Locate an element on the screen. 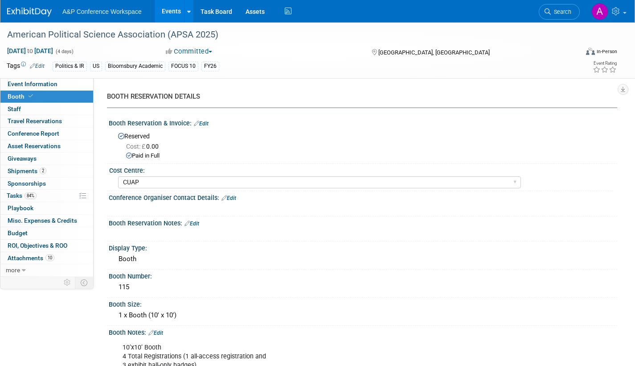  a: more is located at coordinates (47, 270).